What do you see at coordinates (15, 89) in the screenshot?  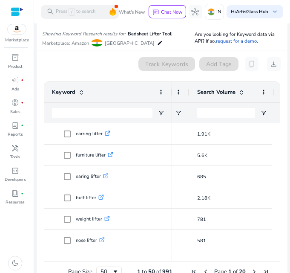 I see `p: Ads` at bounding box center [15, 89].